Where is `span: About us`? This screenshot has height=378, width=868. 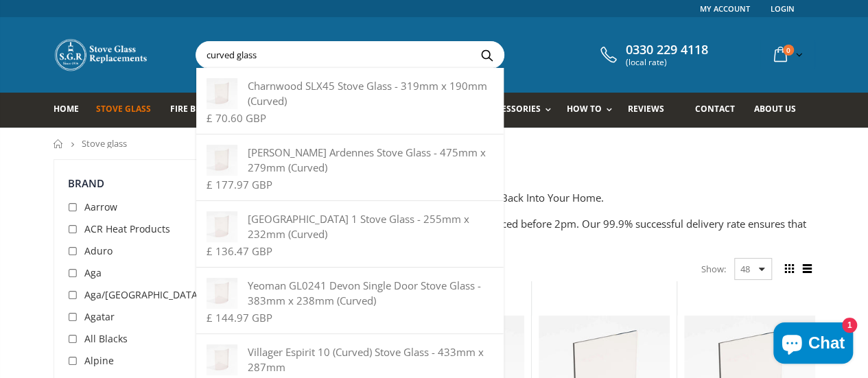 span: About us is located at coordinates (774, 108).